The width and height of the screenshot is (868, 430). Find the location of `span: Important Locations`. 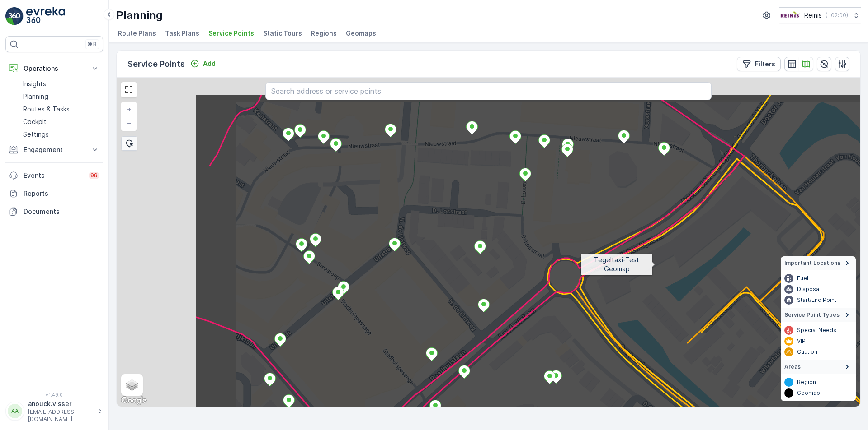

span: Important Locations is located at coordinates (812, 263).